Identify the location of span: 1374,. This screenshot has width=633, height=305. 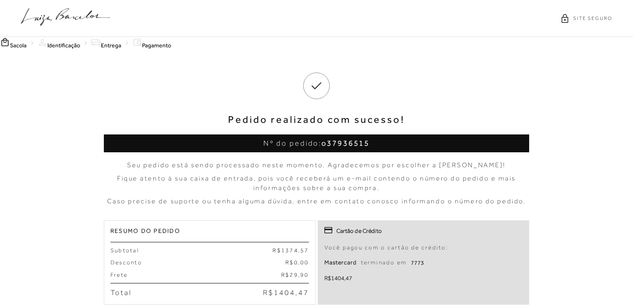
(291, 250).